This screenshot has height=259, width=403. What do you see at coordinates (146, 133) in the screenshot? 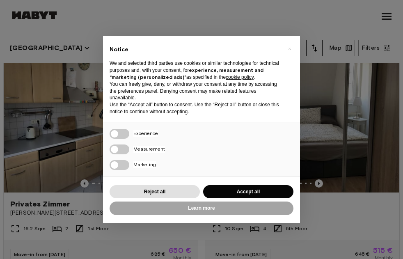
I see `span: Experience` at bounding box center [146, 133].